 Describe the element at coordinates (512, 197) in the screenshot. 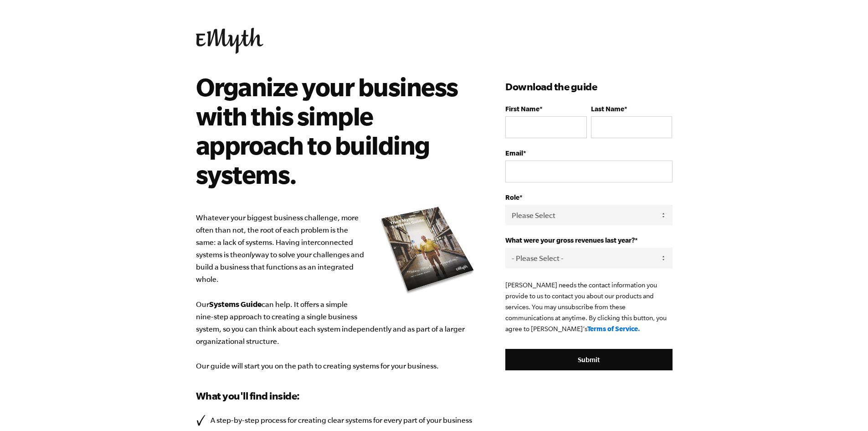

I see `span: Role` at that location.